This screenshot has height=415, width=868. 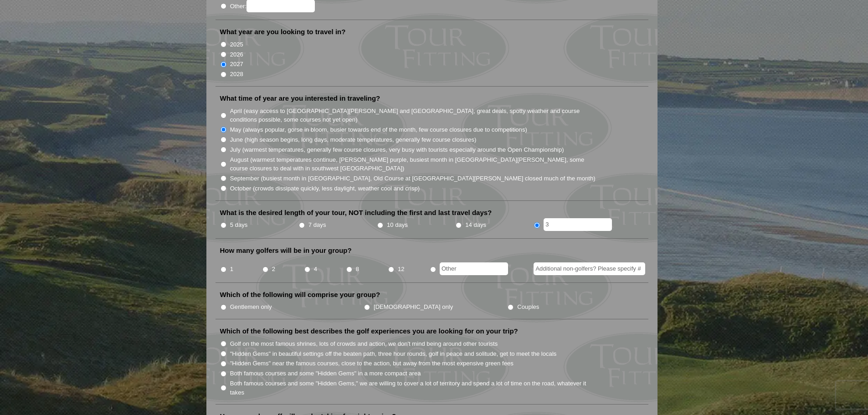 I want to click on label: June (high season begins, long days, moderate temperatures, generally few course closures), so click(x=353, y=140).